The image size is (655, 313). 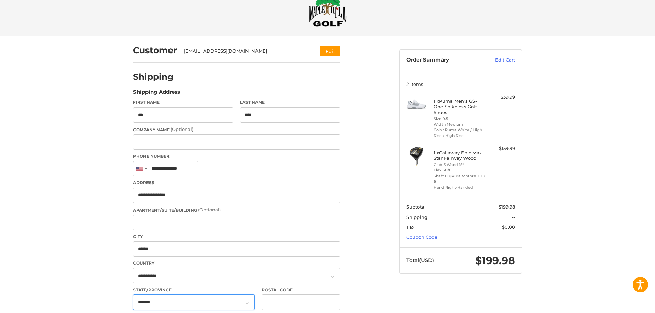 I want to click on h3: 2 Items, so click(x=461, y=84).